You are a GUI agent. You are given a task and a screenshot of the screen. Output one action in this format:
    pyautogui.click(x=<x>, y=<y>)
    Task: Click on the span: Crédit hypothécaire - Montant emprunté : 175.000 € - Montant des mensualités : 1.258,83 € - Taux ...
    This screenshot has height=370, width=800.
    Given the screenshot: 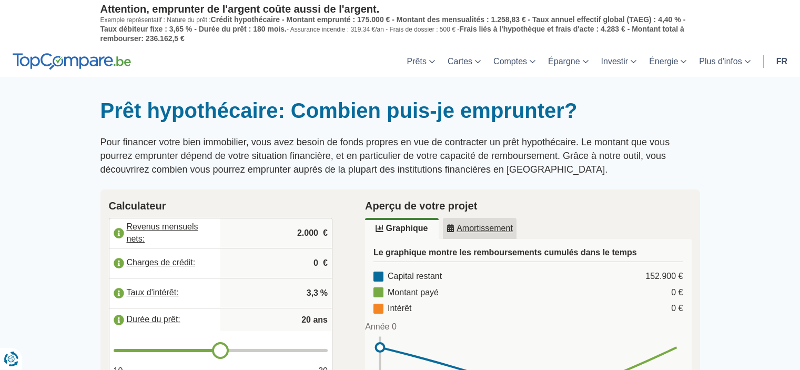 What is the action you would take?
    pyautogui.click(x=393, y=24)
    